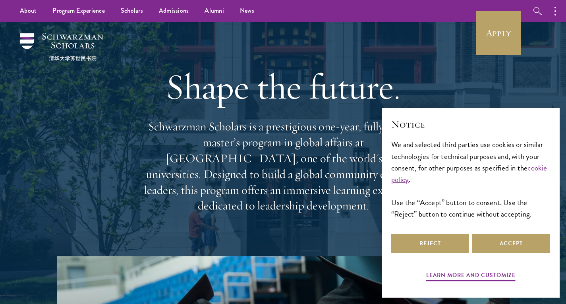 The image size is (566, 304). I want to click on p: Schwarzman Scholars is a prestigious one-year, fully funded master’s program in global affairs at..., so click(283, 166).